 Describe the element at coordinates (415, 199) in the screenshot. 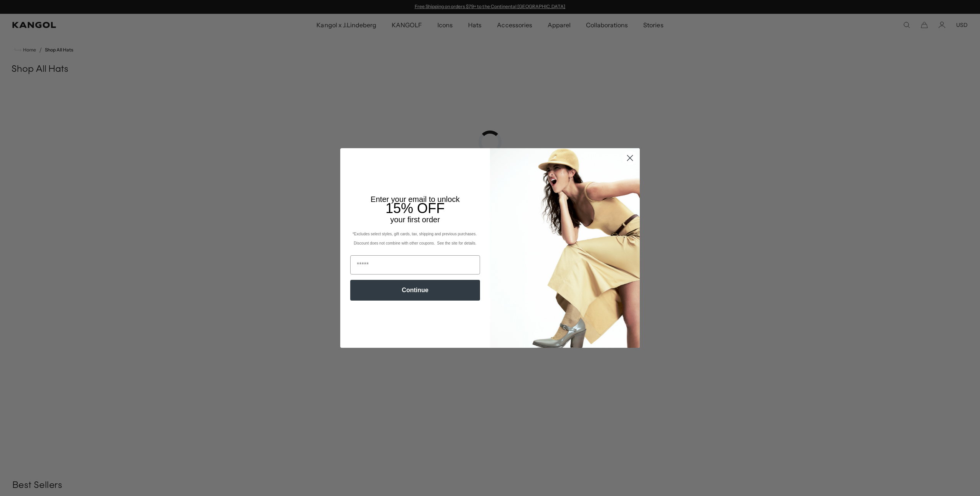

I see `span: Enter your email to unlock` at that location.